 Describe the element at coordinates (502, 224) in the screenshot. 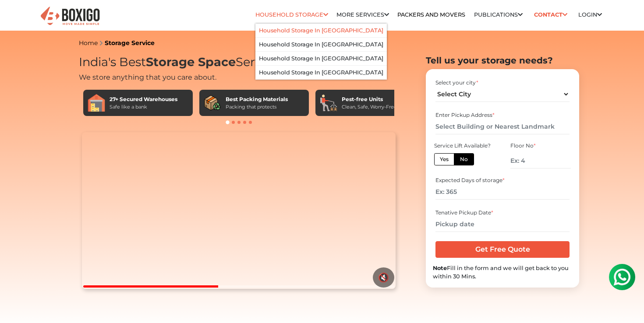

I see `input: Pickup date` at that location.